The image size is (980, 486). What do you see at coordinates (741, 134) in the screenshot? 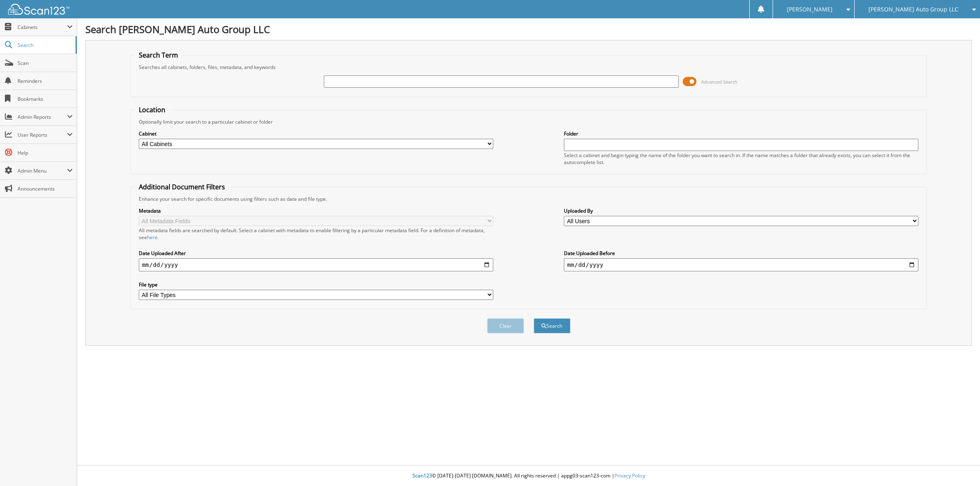
I see `label: Folder` at bounding box center [741, 134].